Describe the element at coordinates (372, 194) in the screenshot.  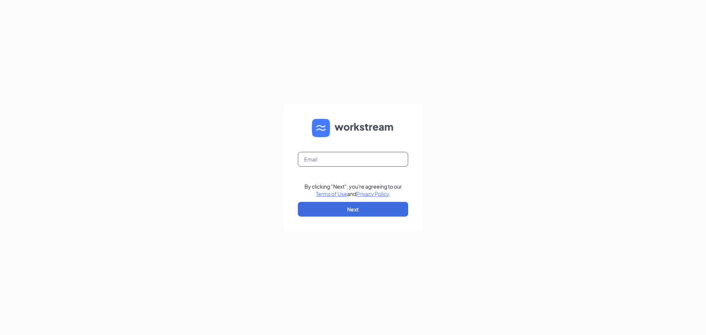
I see `a: Privacy Policy` at that location.